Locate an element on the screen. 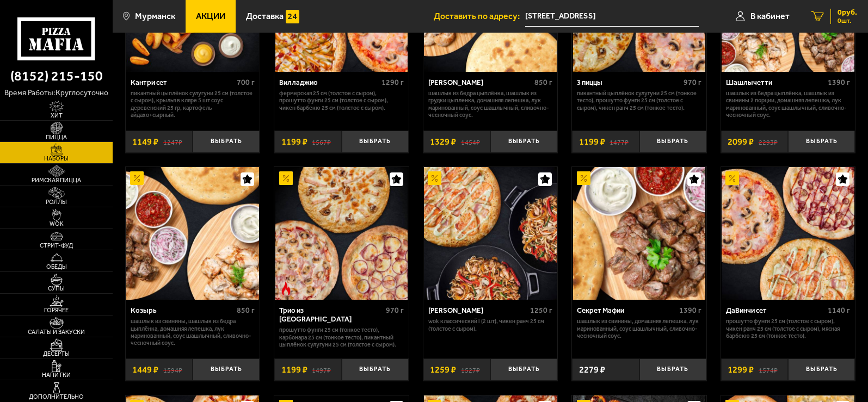 This screenshot has width=868, height=402. span: В кабинет is located at coordinates (771, 16).